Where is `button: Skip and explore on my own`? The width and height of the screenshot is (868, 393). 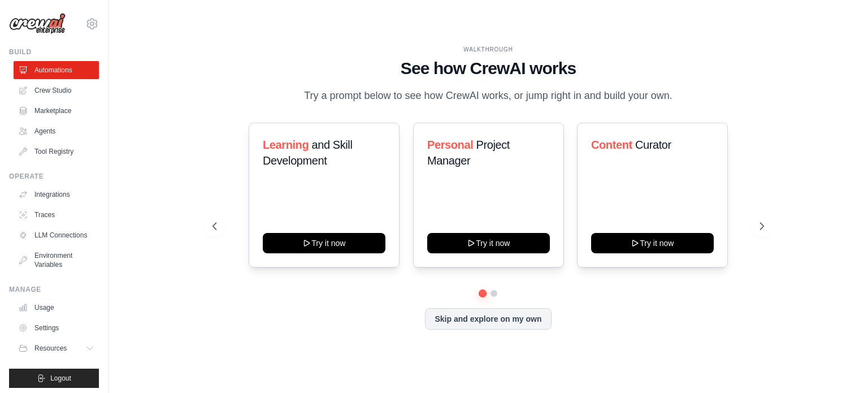
button: Skip and explore on my own is located at coordinates (488, 319).